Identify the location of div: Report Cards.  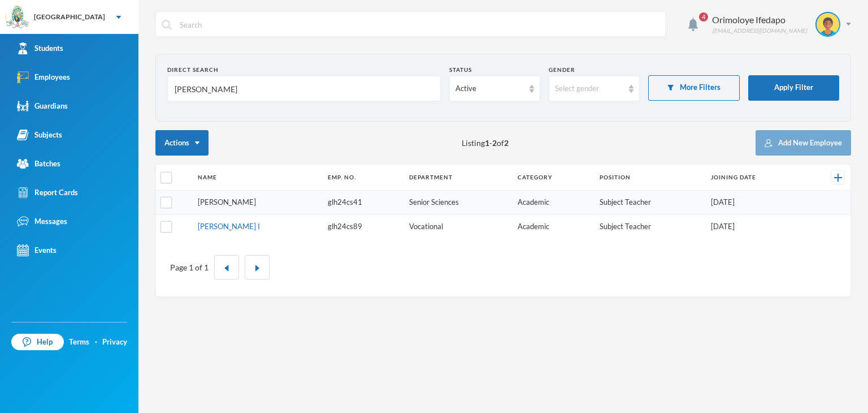
(48, 192).